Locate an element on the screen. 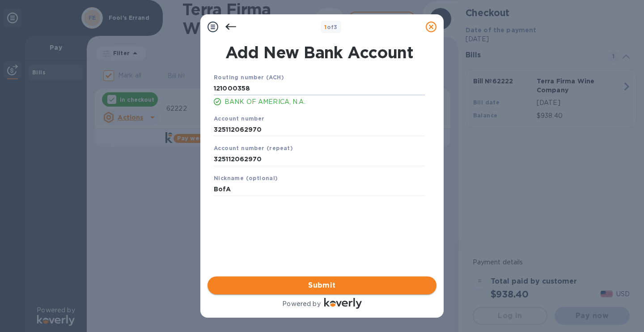 Image resolution: width=644 pixels, height=332 pixels. span: Submit is located at coordinates (322, 285).